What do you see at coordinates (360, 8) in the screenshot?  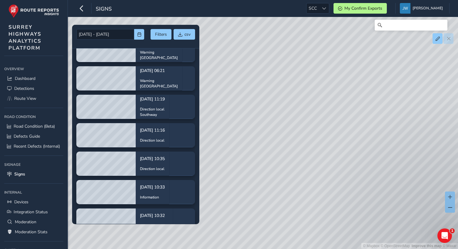 I see `button: My Confirm Exports` at bounding box center [360, 8].